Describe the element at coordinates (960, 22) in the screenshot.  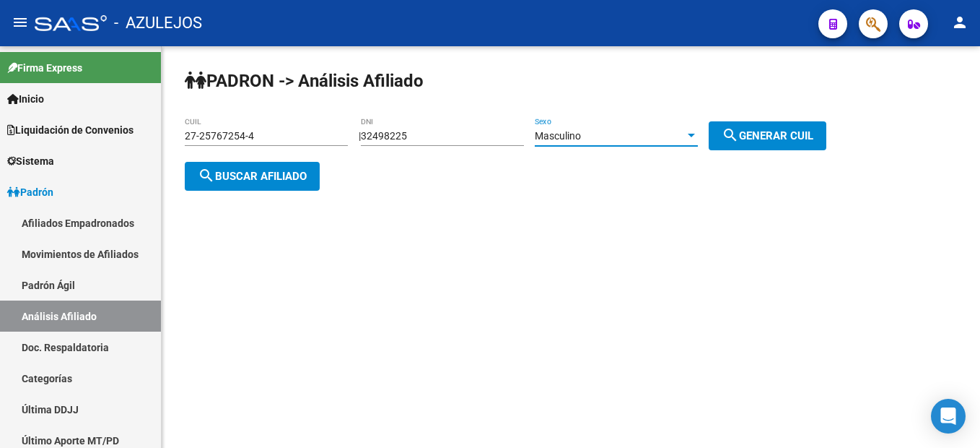
I see `mat-icon: person` at that location.